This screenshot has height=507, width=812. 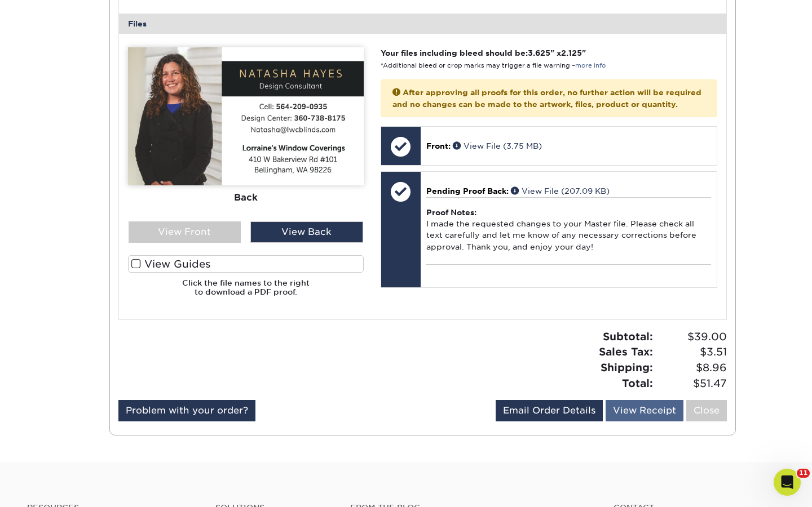 I want to click on span: 2.125, so click(x=571, y=53).